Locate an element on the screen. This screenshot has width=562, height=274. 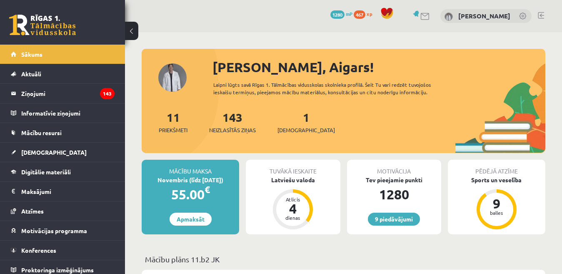
span: xp is located at coordinates (369, 14).